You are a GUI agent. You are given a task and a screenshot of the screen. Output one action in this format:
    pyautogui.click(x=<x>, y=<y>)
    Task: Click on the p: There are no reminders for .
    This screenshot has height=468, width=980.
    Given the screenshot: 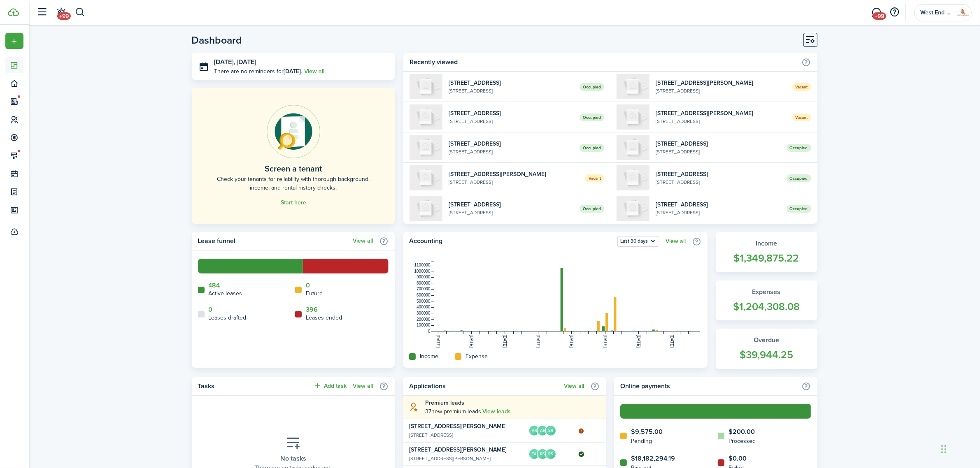 What is the action you would take?
    pyautogui.click(x=258, y=71)
    